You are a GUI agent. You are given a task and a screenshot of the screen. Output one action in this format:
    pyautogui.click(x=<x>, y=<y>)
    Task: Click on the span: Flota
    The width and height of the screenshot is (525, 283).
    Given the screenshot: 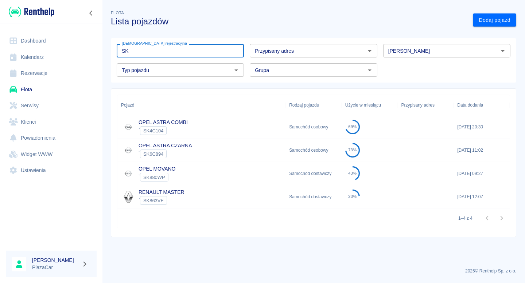 What is the action you would take?
    pyautogui.click(x=117, y=13)
    